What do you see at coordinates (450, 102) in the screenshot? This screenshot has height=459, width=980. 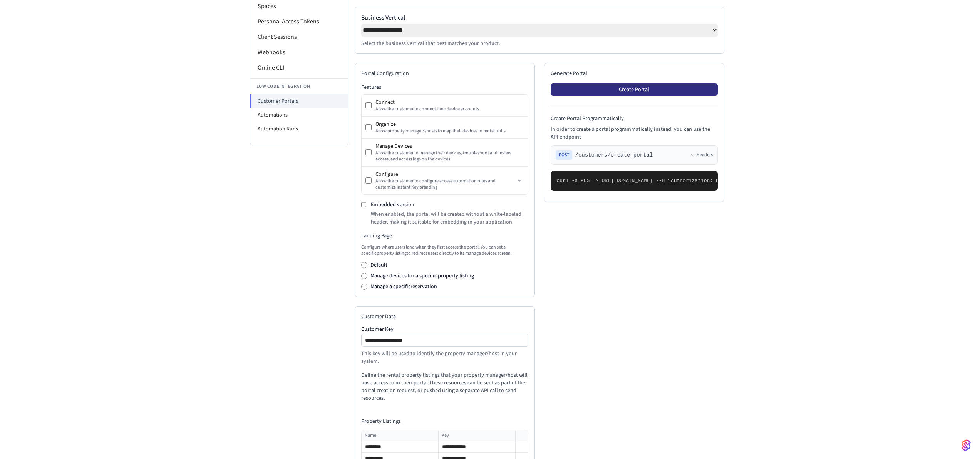 I see `div: Connect` at bounding box center [450, 102].